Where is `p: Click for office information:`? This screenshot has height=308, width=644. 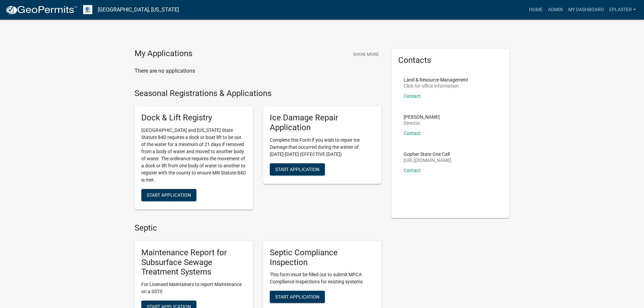
p: Click for office information: is located at coordinates (436, 86).